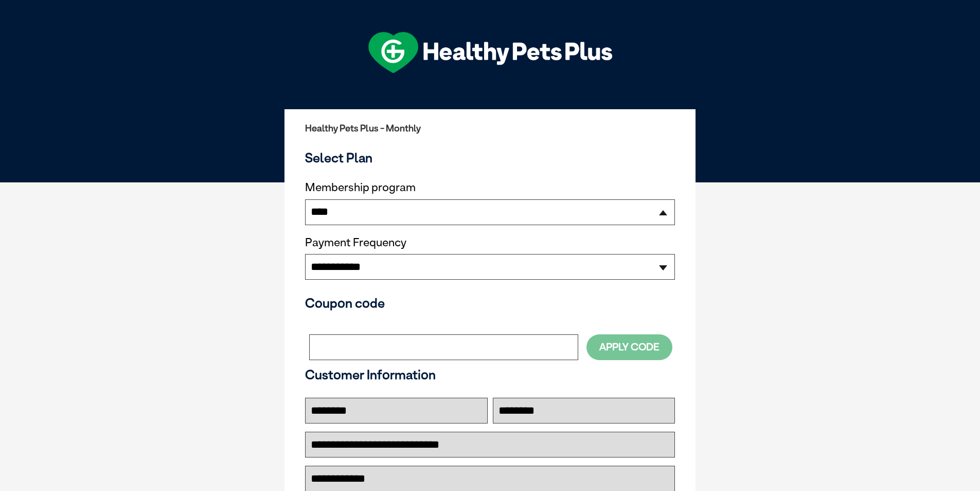 This screenshot has height=491, width=980. What do you see at coordinates (490, 375) in the screenshot?
I see `h3: Customer Information` at bounding box center [490, 375].